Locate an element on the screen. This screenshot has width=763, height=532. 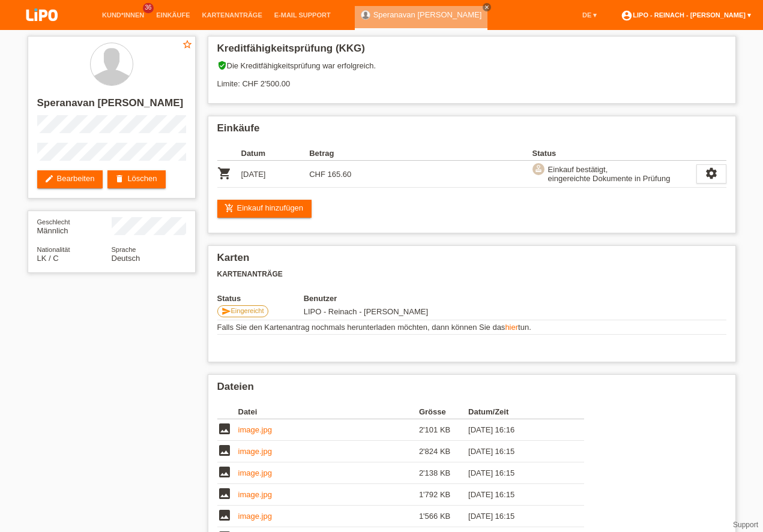
th: Betrag is located at coordinates (343, 153).